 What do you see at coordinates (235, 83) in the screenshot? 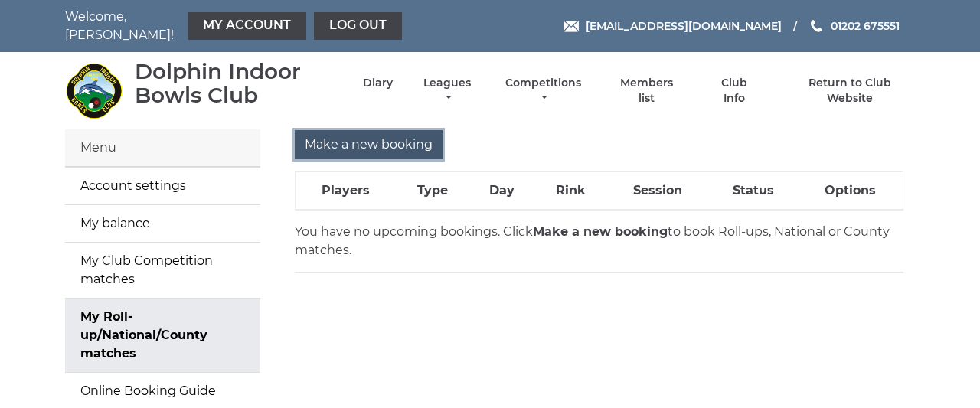
I see `div: Dolphin Indoor Bowls Club` at bounding box center [235, 83].